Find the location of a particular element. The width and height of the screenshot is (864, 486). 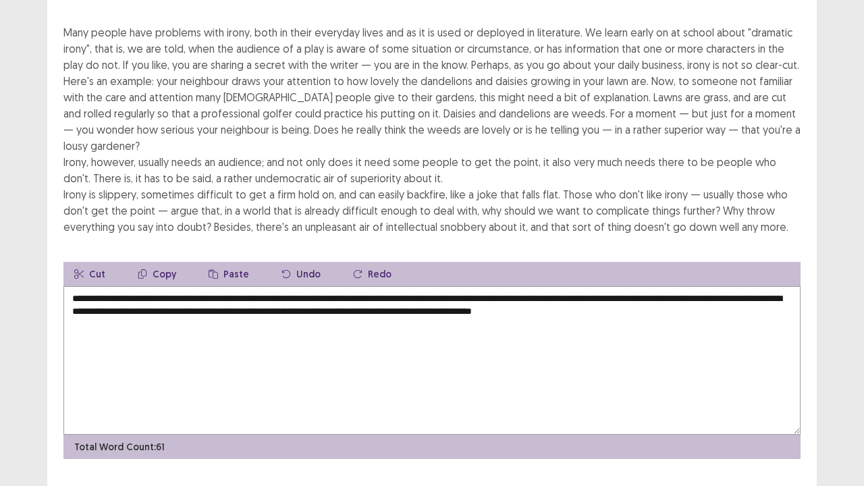

button: Cut is located at coordinates (90, 274).